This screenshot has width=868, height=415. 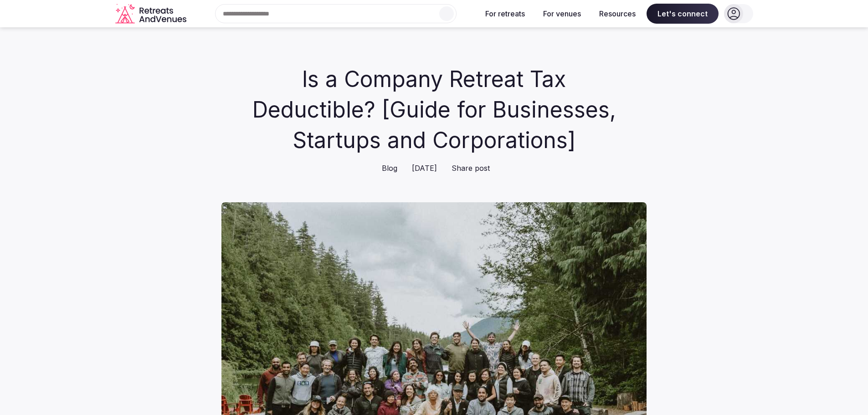 What do you see at coordinates (470, 168) in the screenshot?
I see `span: Share post` at bounding box center [470, 168].